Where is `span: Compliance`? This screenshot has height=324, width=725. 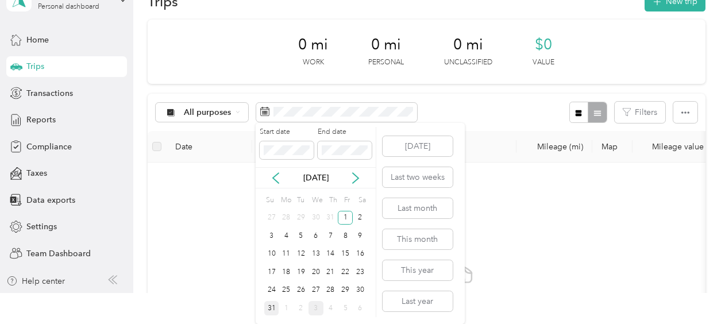 span: Compliance is located at coordinates (49, 146).